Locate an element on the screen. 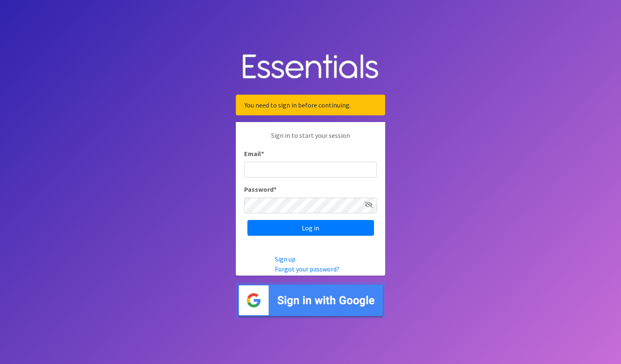 This screenshot has width=621, height=364. img: Human Essentials is located at coordinates (310, 67).